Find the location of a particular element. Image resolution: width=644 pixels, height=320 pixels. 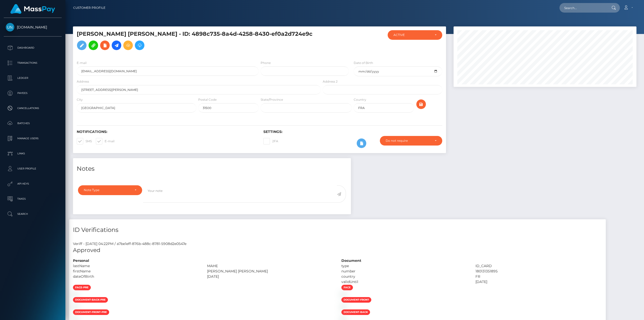

a: User Profile is located at coordinates (33, 169).